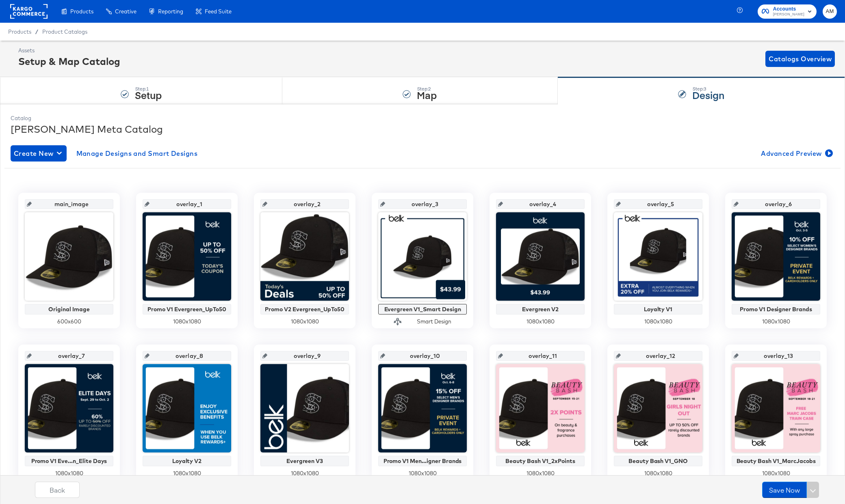 Image resolution: width=845 pixels, height=504 pixels. Describe the element at coordinates (187, 310) in the screenshot. I see `div: Promo V1 Evergreen_UpTo50` at that location.